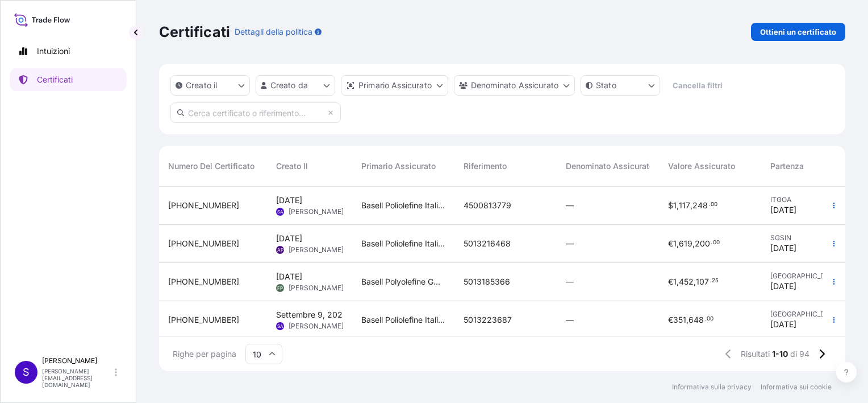 This screenshot has width=868, height=403. Describe the element at coordinates (800, 353) in the screenshot. I see `span: di 94` at that location.